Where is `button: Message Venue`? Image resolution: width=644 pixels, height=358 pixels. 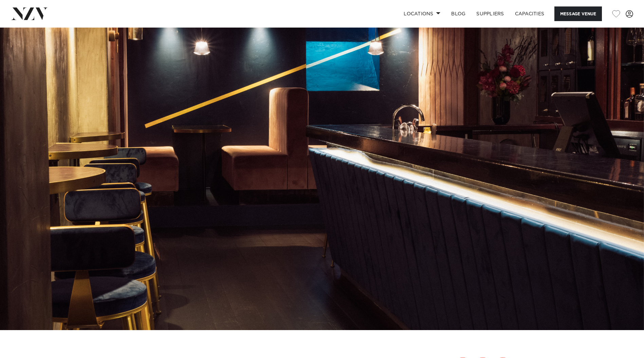
button: Message Venue is located at coordinates (578, 14).